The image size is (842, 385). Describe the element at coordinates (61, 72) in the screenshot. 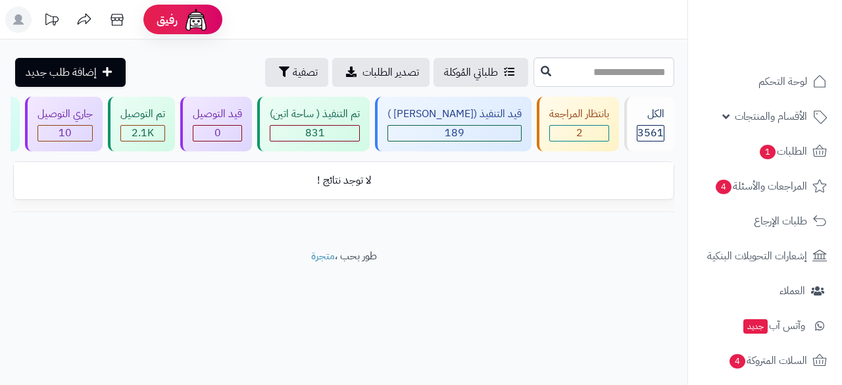

I see `span: إضافة طلب جديد` at that location.